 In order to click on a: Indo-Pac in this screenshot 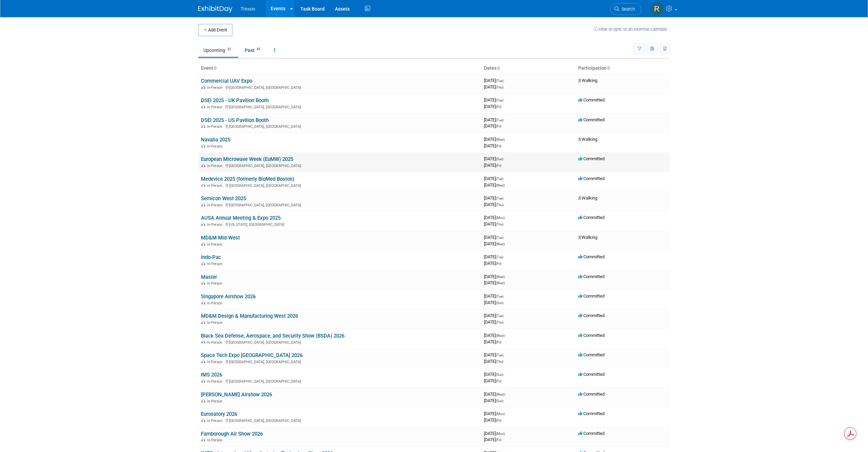, I will do `click(211, 257)`.